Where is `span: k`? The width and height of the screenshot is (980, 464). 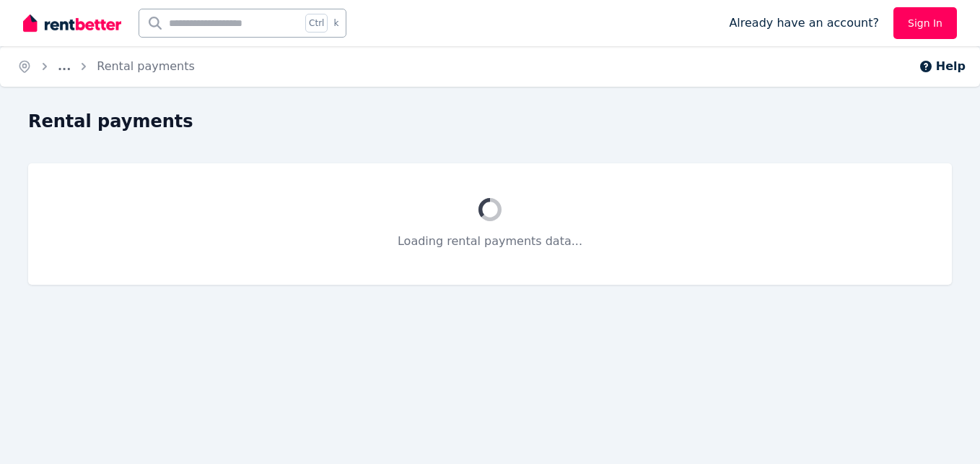 span: k is located at coordinates (335, 23).